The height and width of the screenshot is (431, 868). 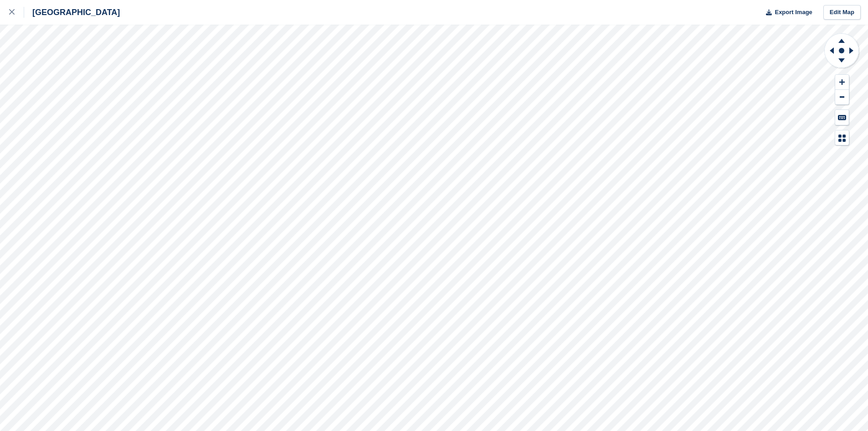 I want to click on button: Zoom Out, so click(x=842, y=97).